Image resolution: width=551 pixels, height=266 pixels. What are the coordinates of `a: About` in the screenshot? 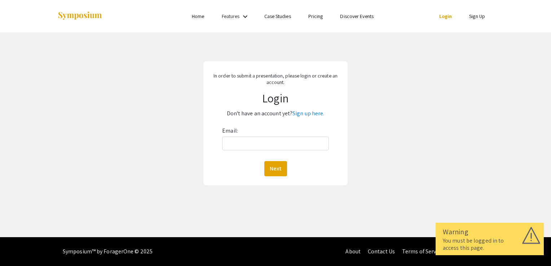 It's located at (353, 252).